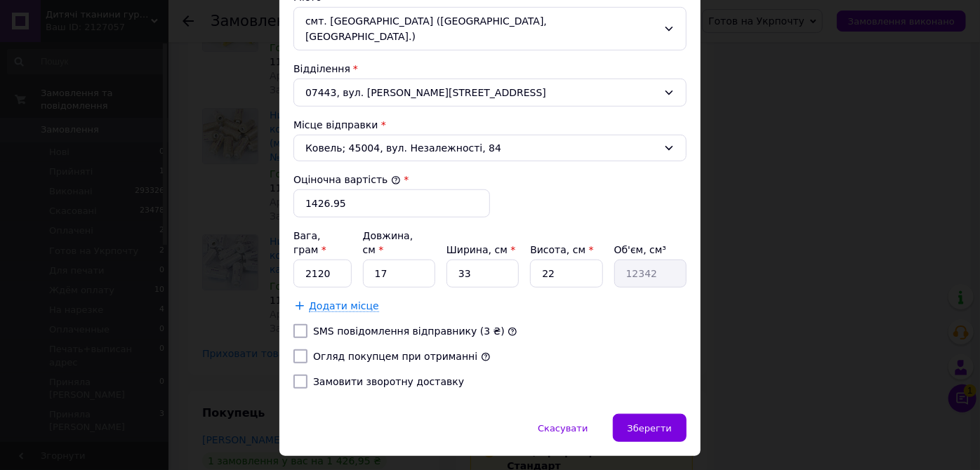 The width and height of the screenshot is (980, 470). I want to click on label: Огляд покупцем при отриманні, so click(395, 357).